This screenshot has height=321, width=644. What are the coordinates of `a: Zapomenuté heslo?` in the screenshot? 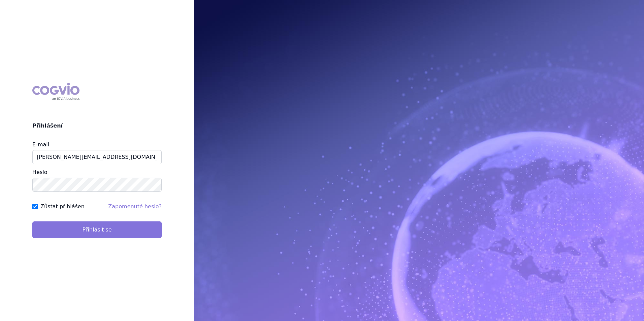 It's located at (134, 206).